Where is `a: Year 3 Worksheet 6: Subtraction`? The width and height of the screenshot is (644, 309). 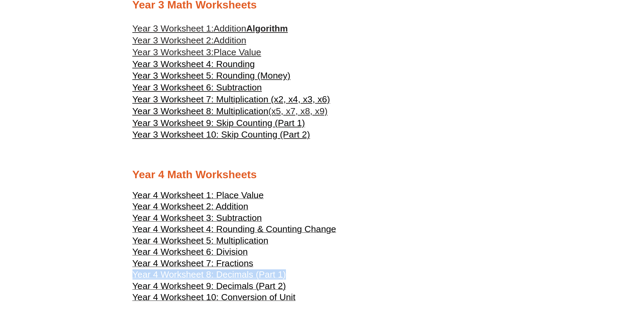
a: Year 3 Worksheet 6: Subtraction is located at coordinates (197, 88).